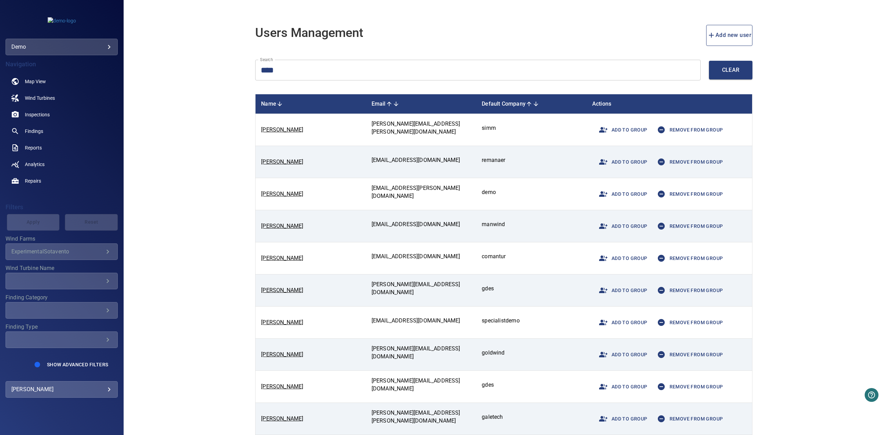  I want to click on div: Wind Farms, so click(61, 252).